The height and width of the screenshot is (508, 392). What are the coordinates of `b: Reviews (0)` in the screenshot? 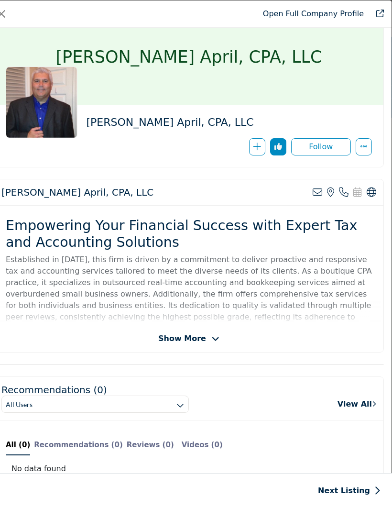 It's located at (150, 445).